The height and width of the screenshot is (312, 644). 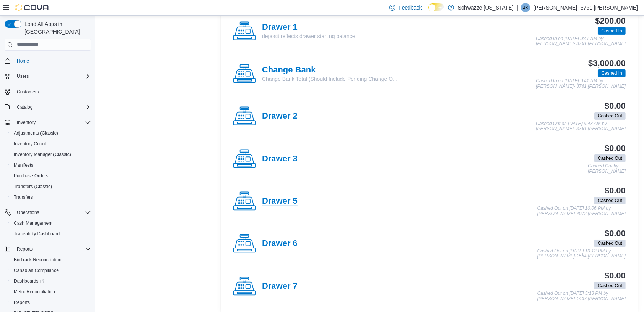 I want to click on a: Transfers, so click(x=23, y=197).